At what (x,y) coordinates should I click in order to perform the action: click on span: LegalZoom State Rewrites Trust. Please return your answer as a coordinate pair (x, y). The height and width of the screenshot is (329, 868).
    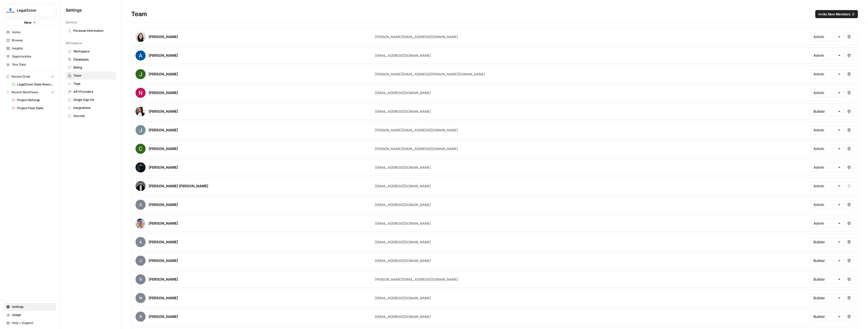
    Looking at the image, I should click on (36, 84).